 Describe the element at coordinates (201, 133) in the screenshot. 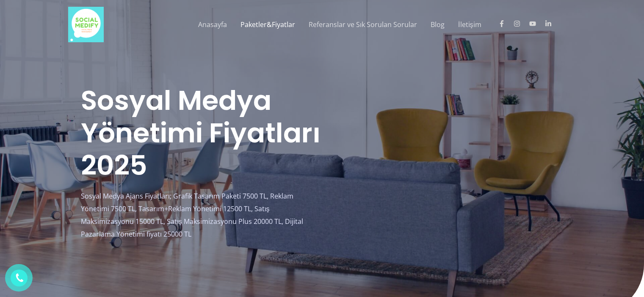

I see `h1: Sosyal Medya Yönetimi Fiyatları 2025` at that location.